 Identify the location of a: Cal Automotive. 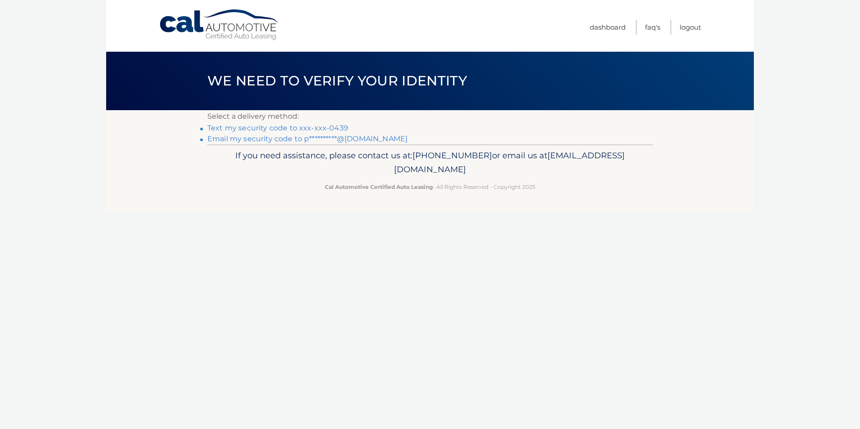
(220, 25).